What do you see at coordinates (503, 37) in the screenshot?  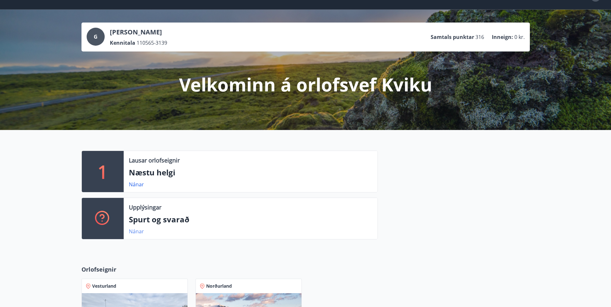 I see `p: Inneign :` at bounding box center [503, 37].